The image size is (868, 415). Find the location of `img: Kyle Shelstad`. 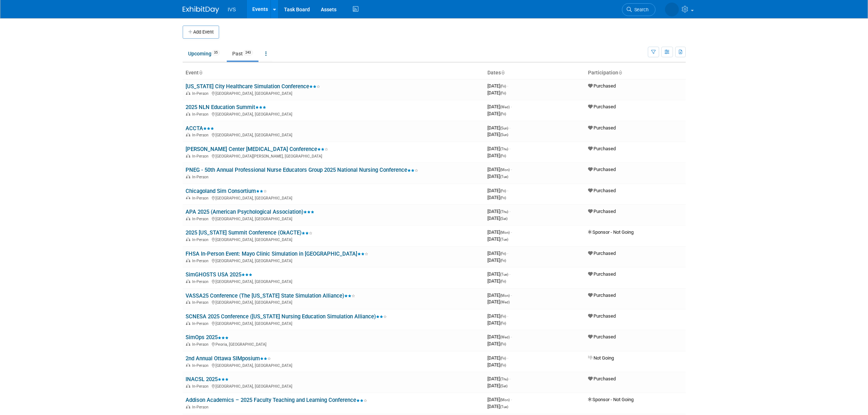

img: Kyle Shelstad is located at coordinates (660, 8).